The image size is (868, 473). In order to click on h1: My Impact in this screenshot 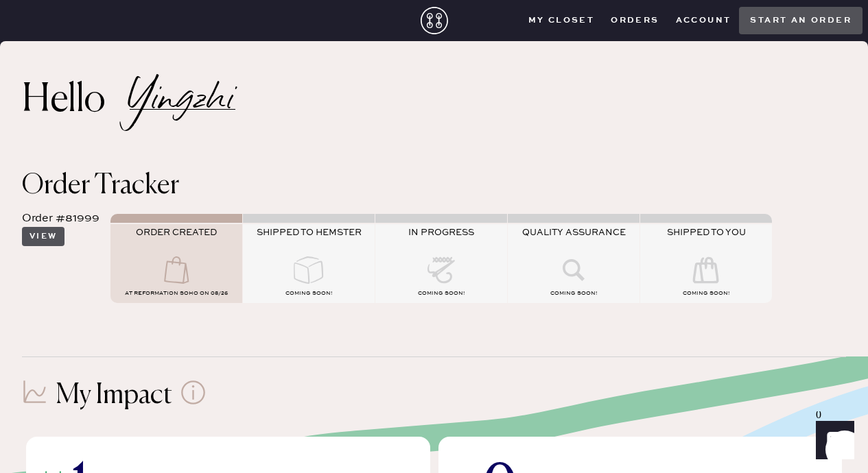, I will do `click(114, 395)`.